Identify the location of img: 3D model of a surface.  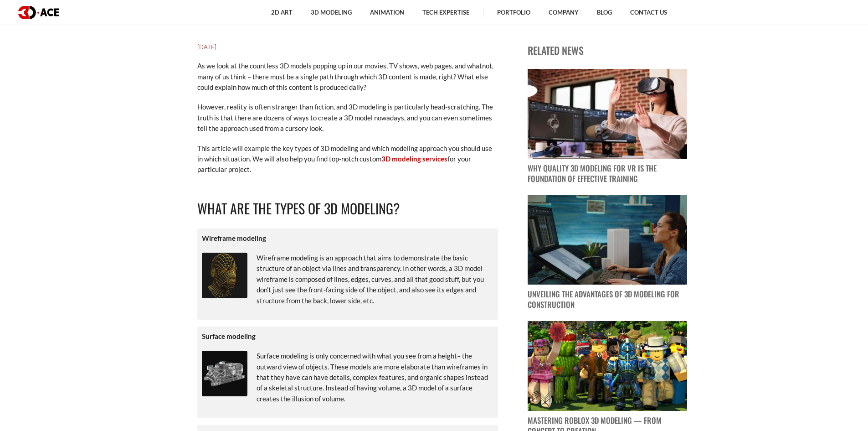
(225, 373).